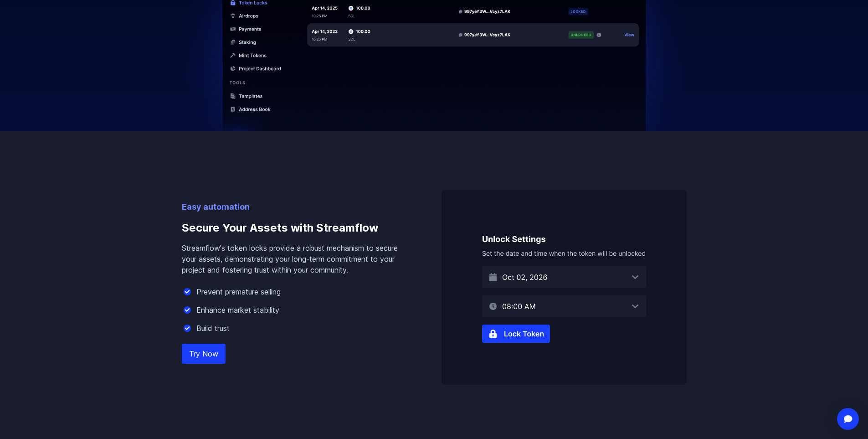  What do you see at coordinates (238, 310) in the screenshot?
I see `p: Enhance market stability` at bounding box center [238, 310].